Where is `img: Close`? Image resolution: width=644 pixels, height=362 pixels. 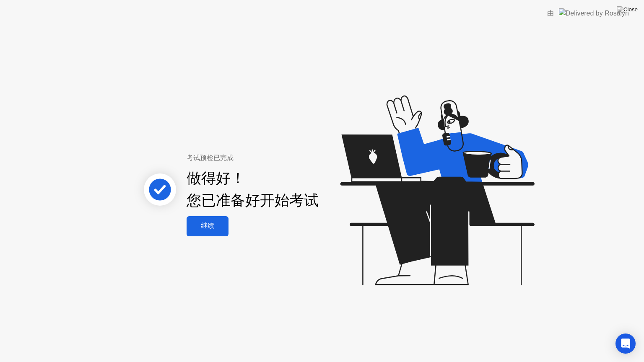 img: Close is located at coordinates (628, 10).